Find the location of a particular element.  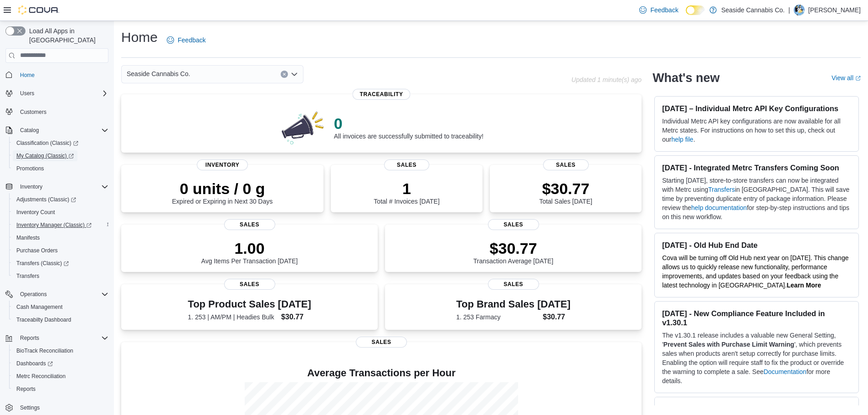

a: Promotions is located at coordinates (30, 168).